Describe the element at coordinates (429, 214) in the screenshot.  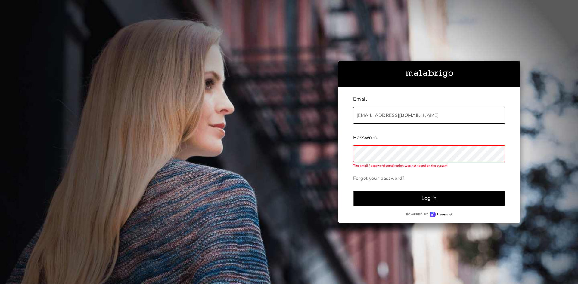
I see `a: Powered byFlowsmith logo` at that location.